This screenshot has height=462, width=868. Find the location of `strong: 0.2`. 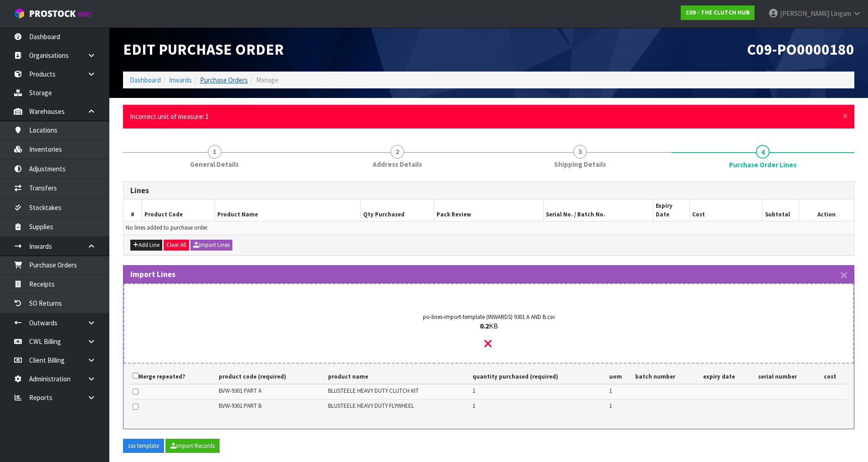

strong: 0.2 is located at coordinates (484, 326).